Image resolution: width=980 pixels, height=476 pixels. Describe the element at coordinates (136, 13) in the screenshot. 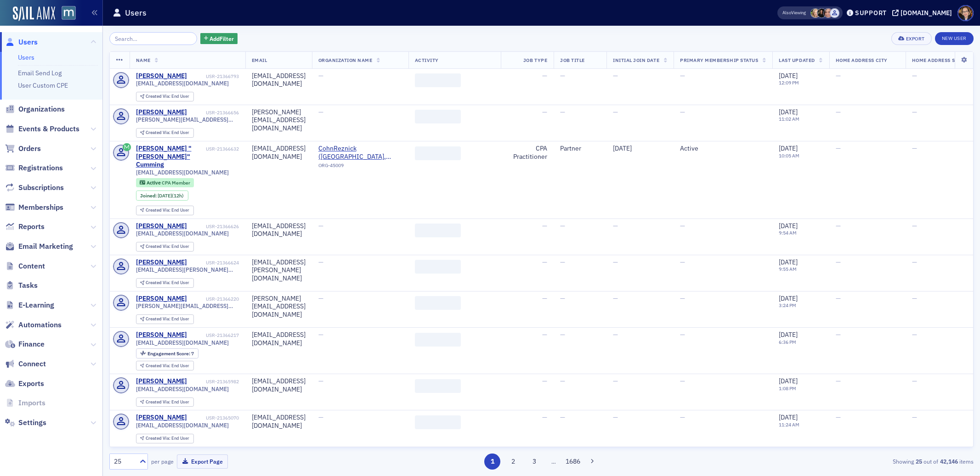

I see `h1: Users` at that location.